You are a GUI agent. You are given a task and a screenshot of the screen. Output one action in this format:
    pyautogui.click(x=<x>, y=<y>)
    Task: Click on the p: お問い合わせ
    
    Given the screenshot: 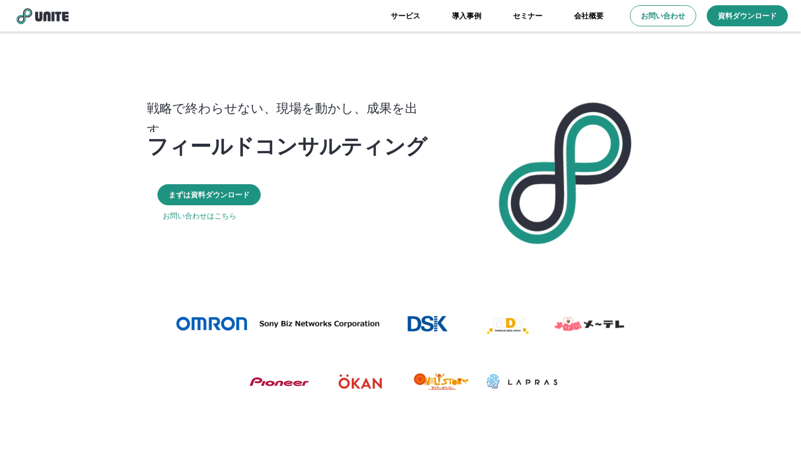 What is the action you would take?
    pyautogui.click(x=663, y=16)
    